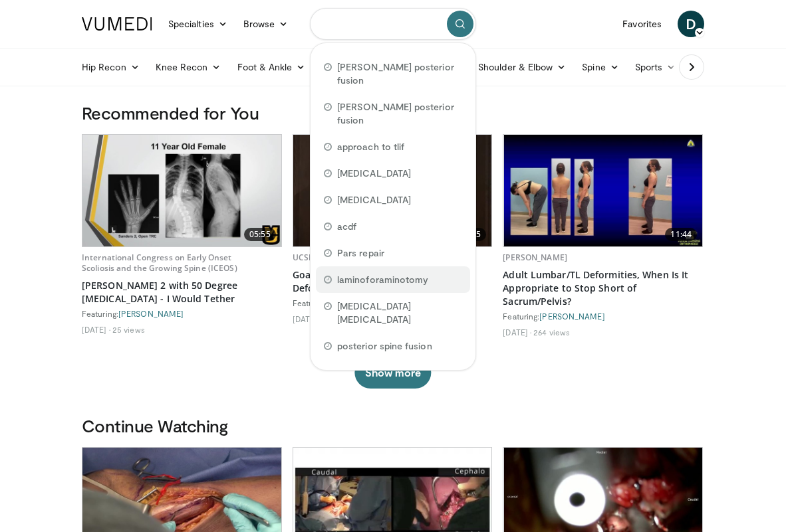 The image size is (786, 532). What do you see at coordinates (382, 279) in the screenshot?
I see `span: laminoforaminotomy` at bounding box center [382, 279].